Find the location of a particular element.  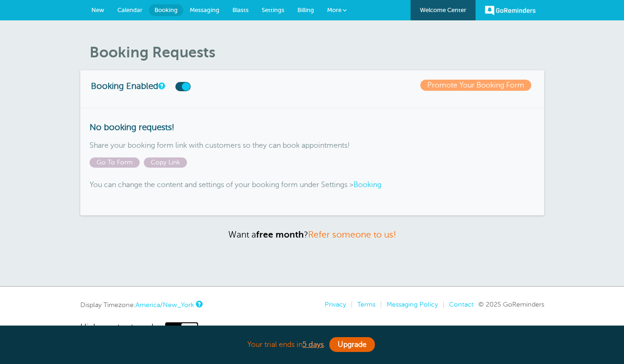

a: Terms is located at coordinates (366, 304).